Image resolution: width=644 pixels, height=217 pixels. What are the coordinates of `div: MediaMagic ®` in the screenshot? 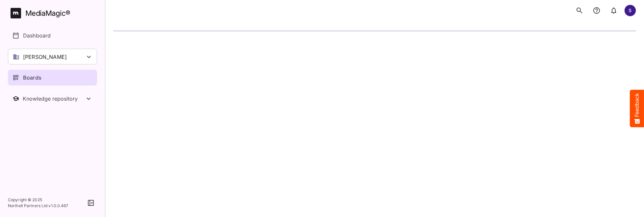 It's located at (48, 13).